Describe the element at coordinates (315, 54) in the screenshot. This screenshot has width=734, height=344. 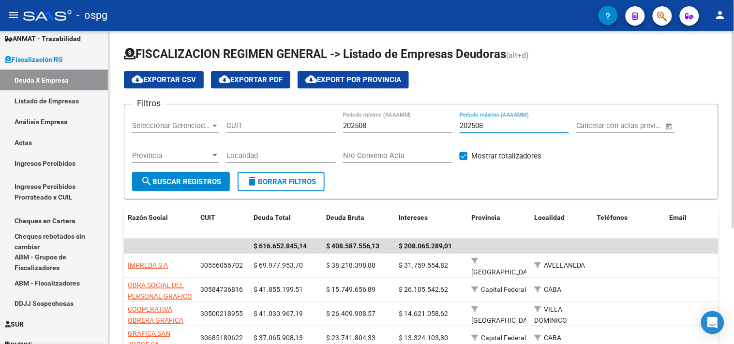
I see `span: FISCALIZACION REGIMEN GENERAL -> Listado de Empresas Deudoras` at that location.